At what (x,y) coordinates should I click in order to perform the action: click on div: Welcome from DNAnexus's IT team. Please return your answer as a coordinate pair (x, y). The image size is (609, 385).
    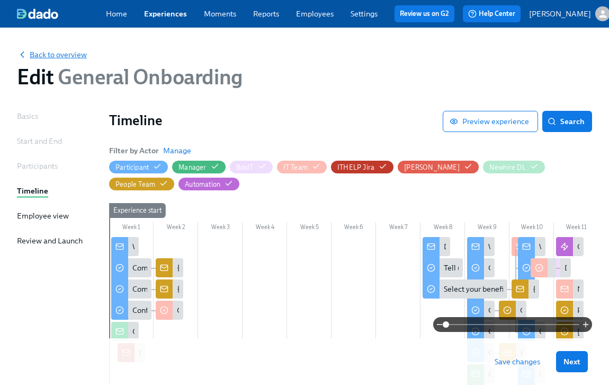
    Looking at the image, I should click on (532, 246).